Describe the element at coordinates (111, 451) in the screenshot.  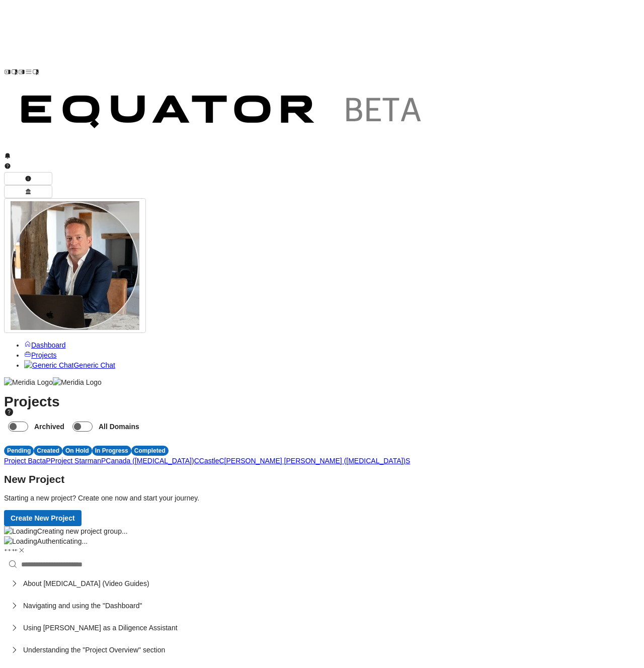
I see `div: In Progress` at that location.